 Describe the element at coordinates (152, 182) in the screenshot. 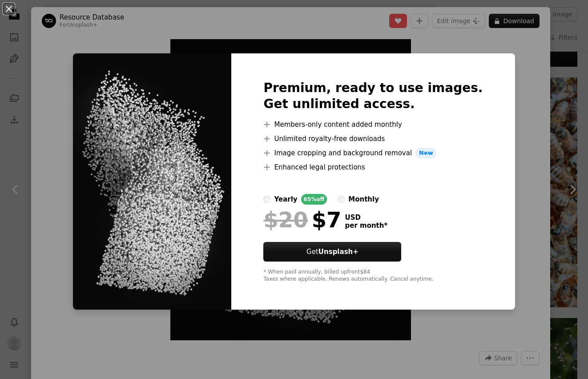

I see `img: premium_photo-1675299942821-7bb3f1ec7df4` at that location.